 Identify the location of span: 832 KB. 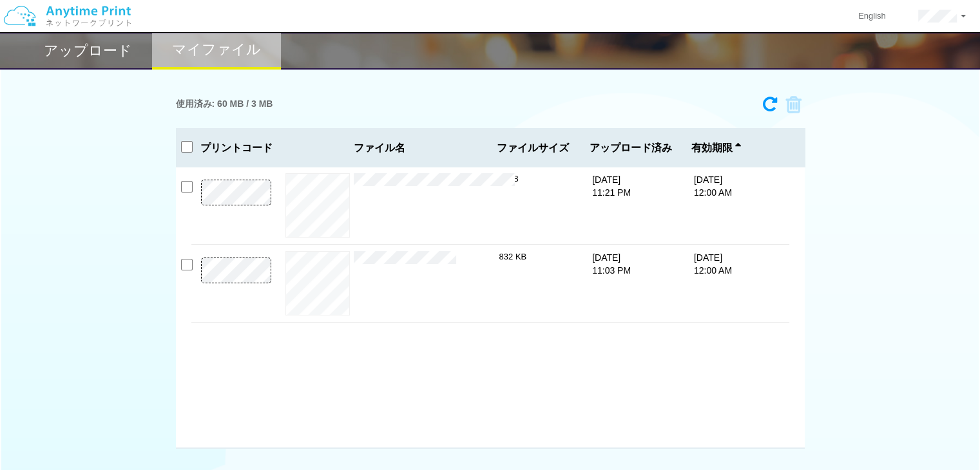
(513, 256).